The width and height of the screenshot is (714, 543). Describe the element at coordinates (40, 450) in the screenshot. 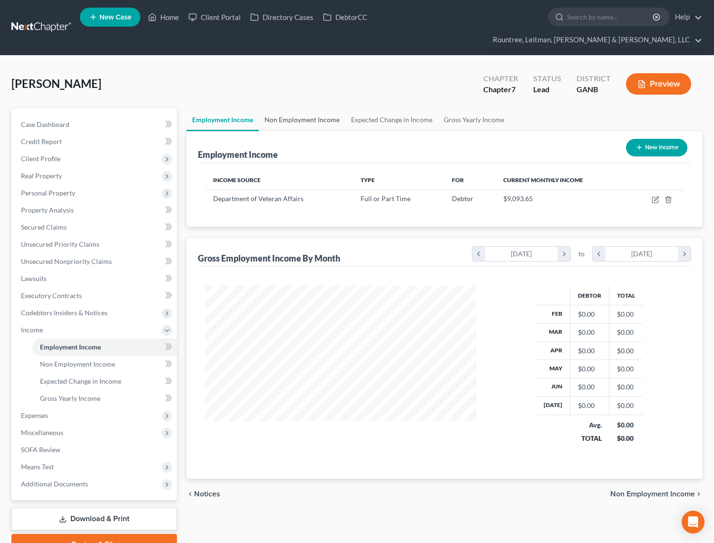

I see `span: SOFA Review` at that location.